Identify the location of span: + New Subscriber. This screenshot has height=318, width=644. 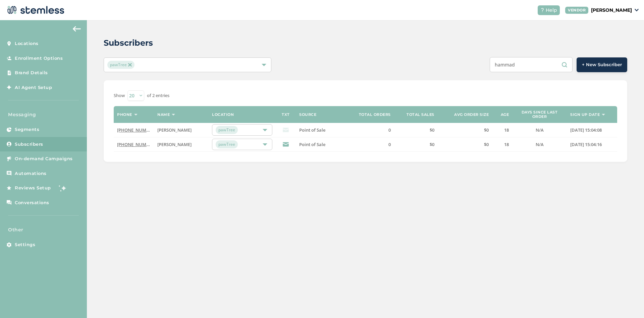
(602, 65).